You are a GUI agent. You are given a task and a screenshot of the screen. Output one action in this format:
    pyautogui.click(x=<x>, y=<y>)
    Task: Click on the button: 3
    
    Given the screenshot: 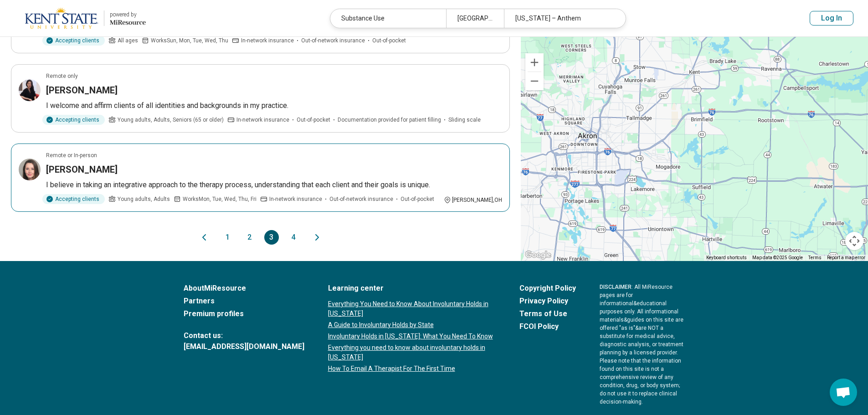 What is the action you would take?
    pyautogui.click(x=271, y=238)
    